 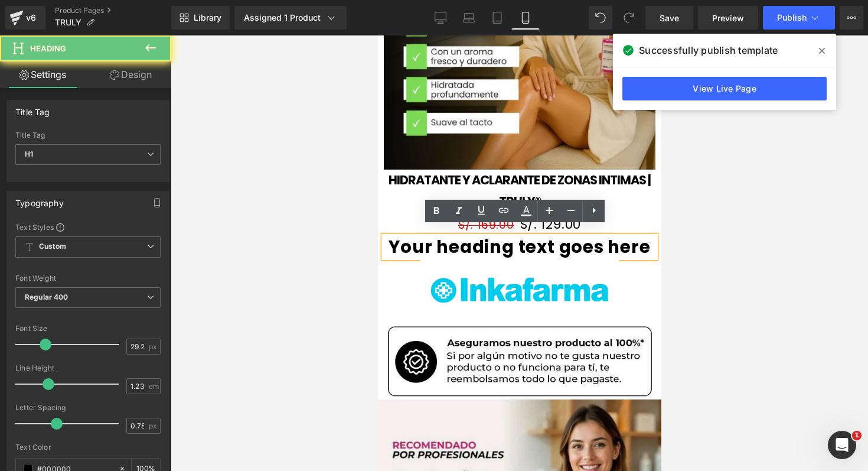 I want to click on button: More, so click(x=852, y=18).